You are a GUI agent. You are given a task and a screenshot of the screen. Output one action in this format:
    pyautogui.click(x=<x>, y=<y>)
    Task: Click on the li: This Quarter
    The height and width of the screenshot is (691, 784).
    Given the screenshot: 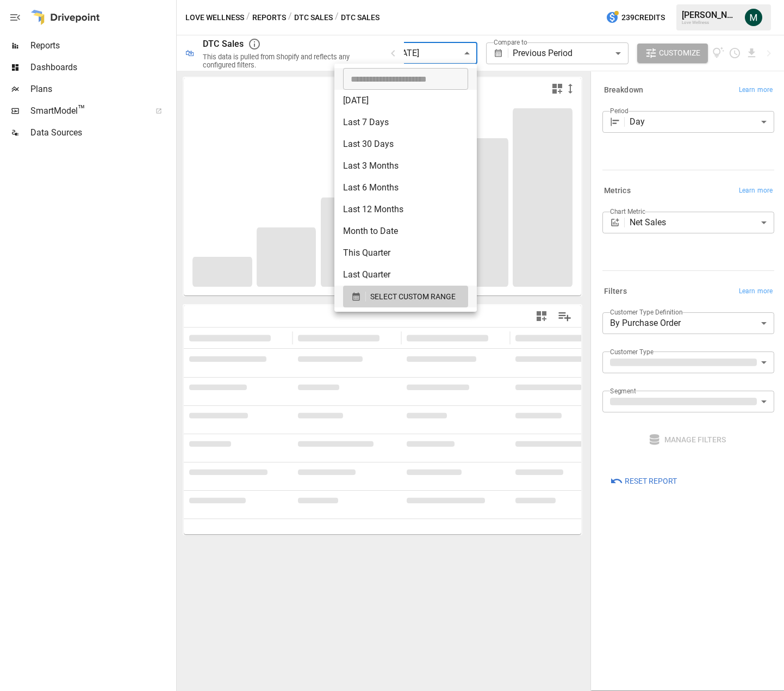 What is the action you would take?
    pyautogui.click(x=405, y=253)
    